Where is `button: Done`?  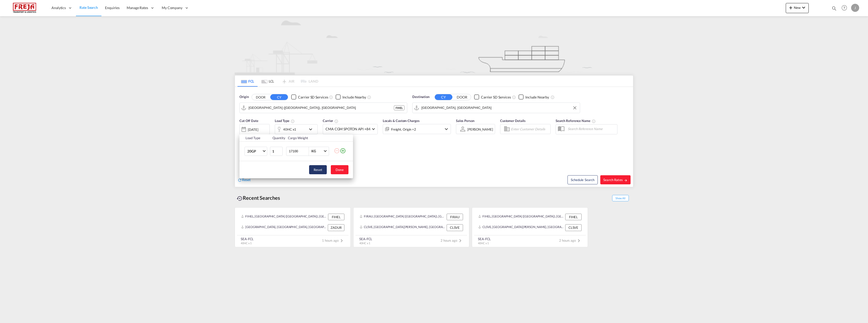 button: Done is located at coordinates (340, 170).